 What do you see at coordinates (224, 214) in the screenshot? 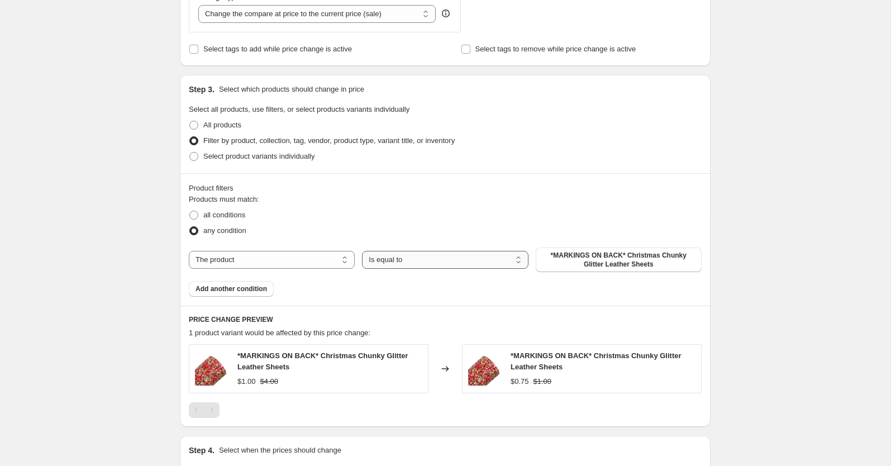
I see `span: all conditions` at bounding box center [224, 214].